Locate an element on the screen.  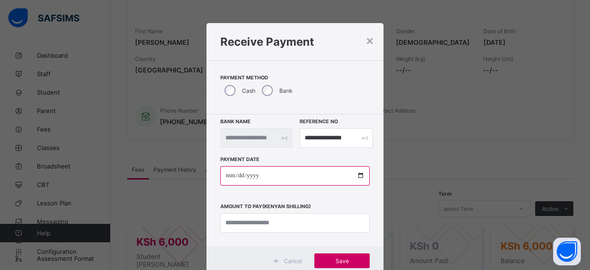
label: Amount to pay (Kenyan Shilling) is located at coordinates (265, 206).